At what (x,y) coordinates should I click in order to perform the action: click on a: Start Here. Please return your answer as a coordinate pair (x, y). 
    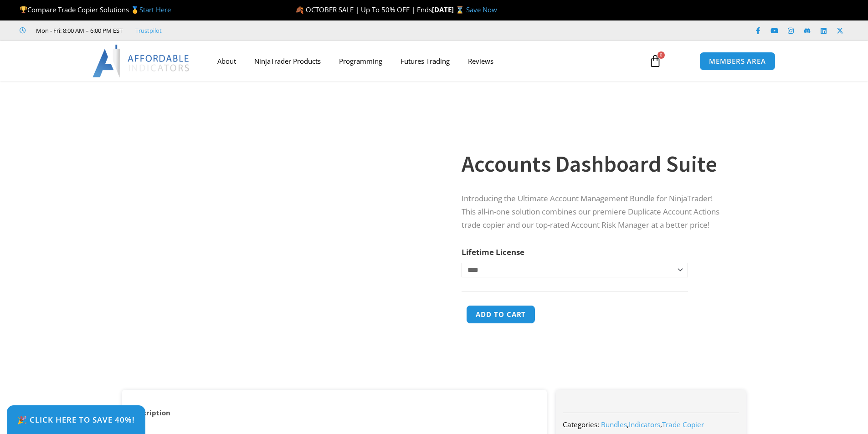
    Looking at the image, I should click on (155, 10).